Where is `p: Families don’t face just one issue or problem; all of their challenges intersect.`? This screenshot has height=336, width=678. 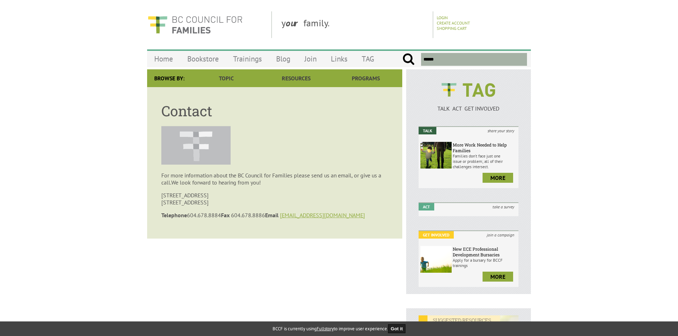
p: Families don’t face just one issue or problem; all of their challenges intersect. is located at coordinates (485, 161).